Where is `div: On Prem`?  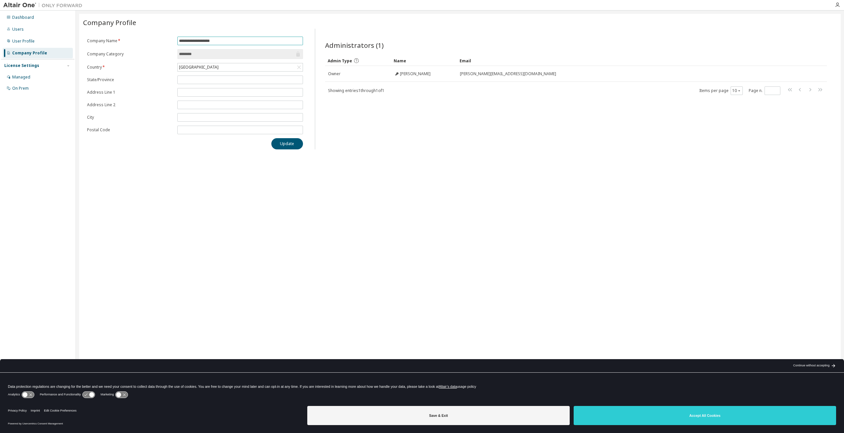
div: On Prem is located at coordinates (20, 88).